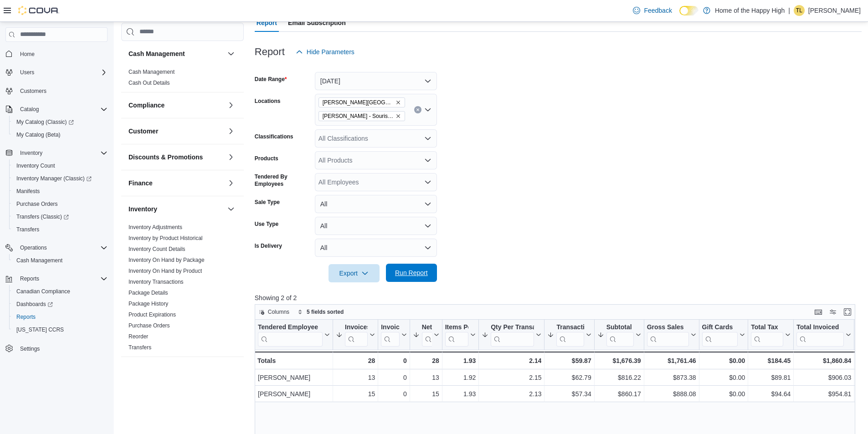  What do you see at coordinates (569, 394) in the screenshot?
I see `div: $57.34` at bounding box center [569, 394].